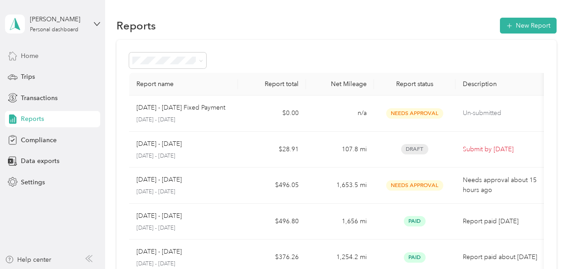 Image resolution: width=572 pixels, height=269 pixels. I want to click on span: Compliance, so click(39, 140).